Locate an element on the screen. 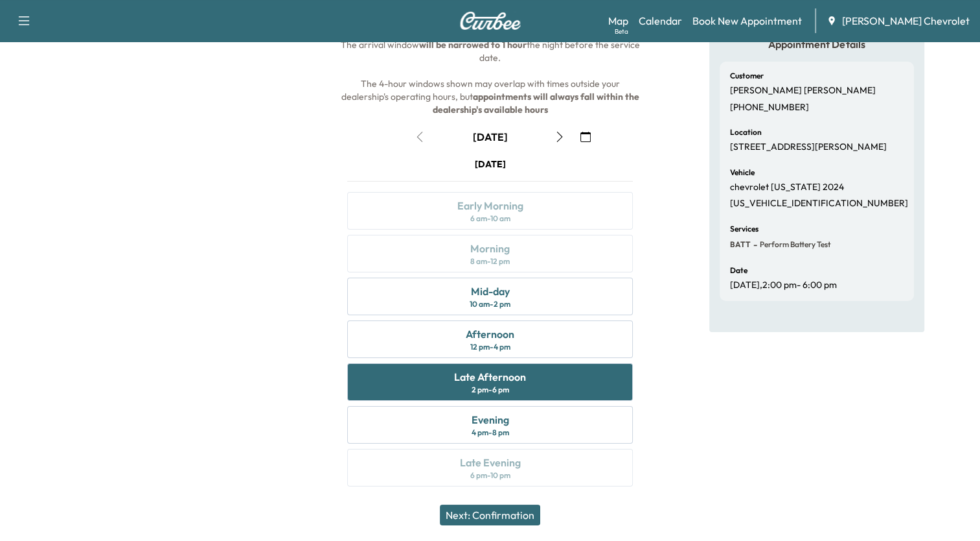 This screenshot has width=980, height=541. h6: Date is located at coordinates (738, 270).